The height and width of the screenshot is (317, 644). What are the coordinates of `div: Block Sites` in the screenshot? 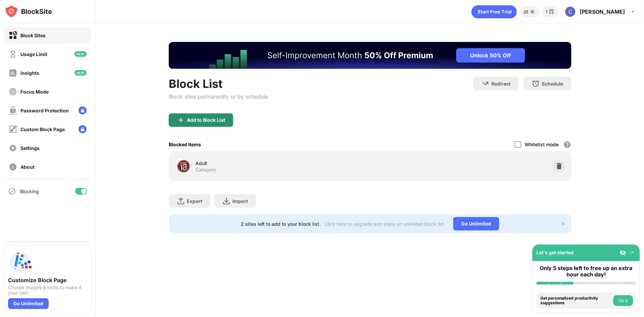 It's located at (33, 35).